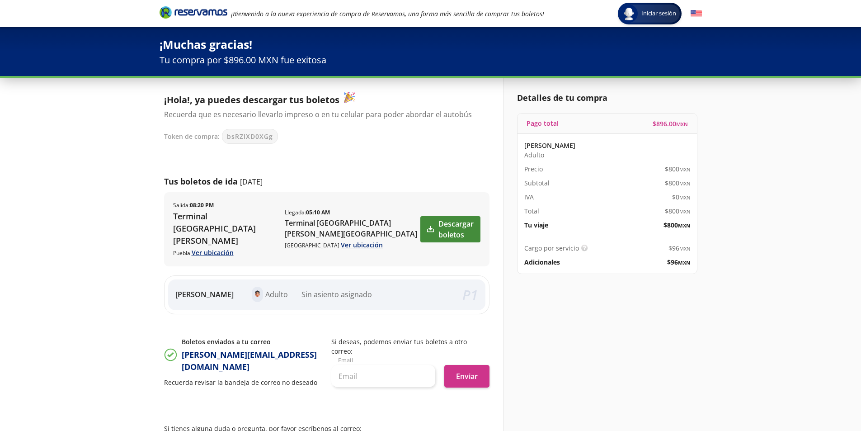  I want to click on button: Enviar, so click(467, 376).